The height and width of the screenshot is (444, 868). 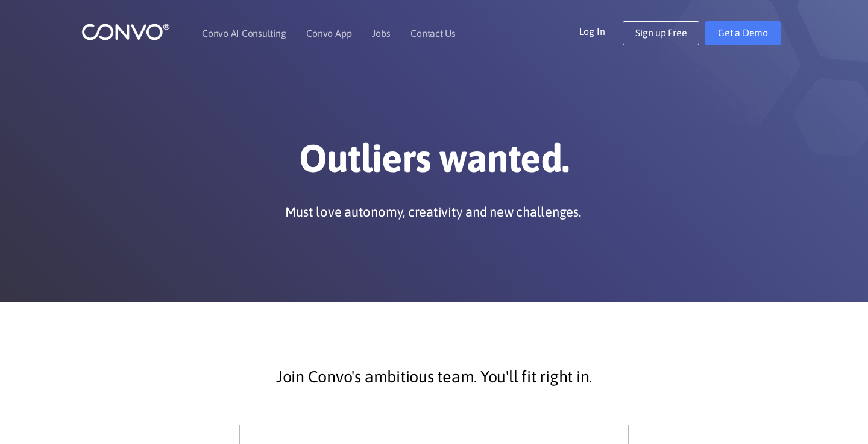 What do you see at coordinates (329, 33) in the screenshot?
I see `a: Convo App` at bounding box center [329, 33].